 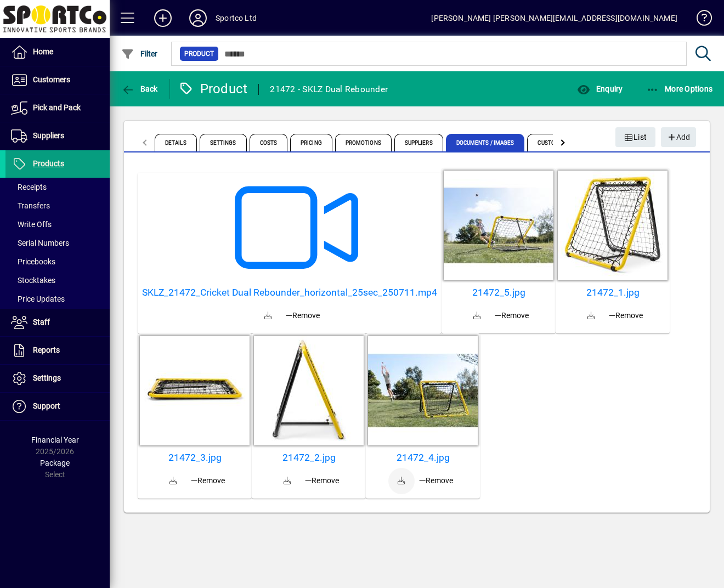 What do you see at coordinates (139, 54) in the screenshot?
I see `span: Filter` at bounding box center [139, 54].